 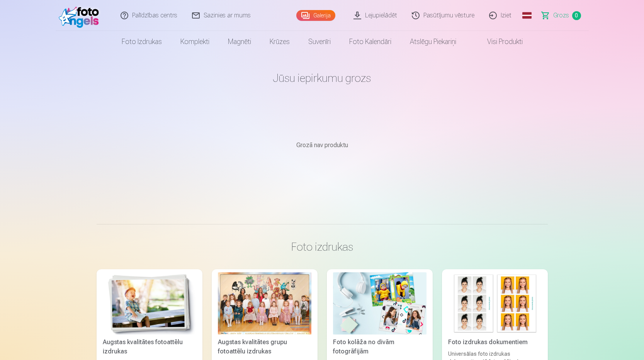 I want to click on a: Visi produkti, so click(x=499, y=42).